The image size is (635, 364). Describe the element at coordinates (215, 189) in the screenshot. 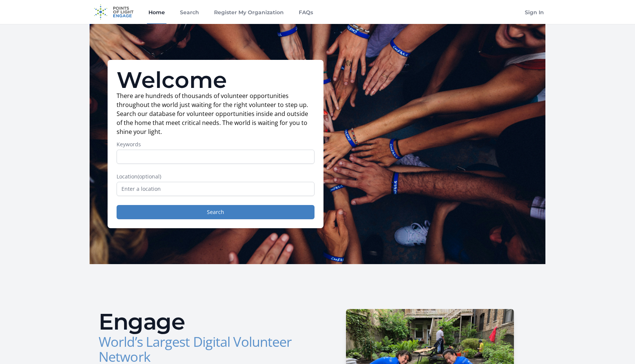

I see `input: Enter a location` at that location.